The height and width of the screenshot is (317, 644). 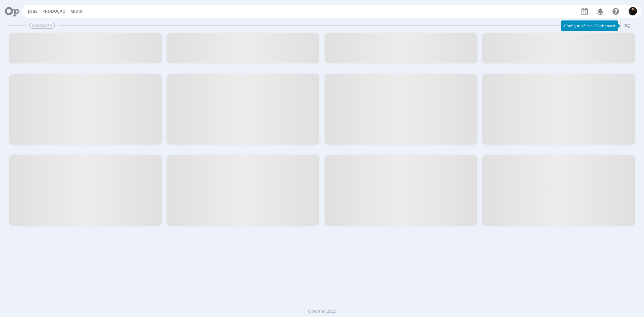 What do you see at coordinates (633, 11) in the screenshot?
I see `img: S` at bounding box center [633, 11].